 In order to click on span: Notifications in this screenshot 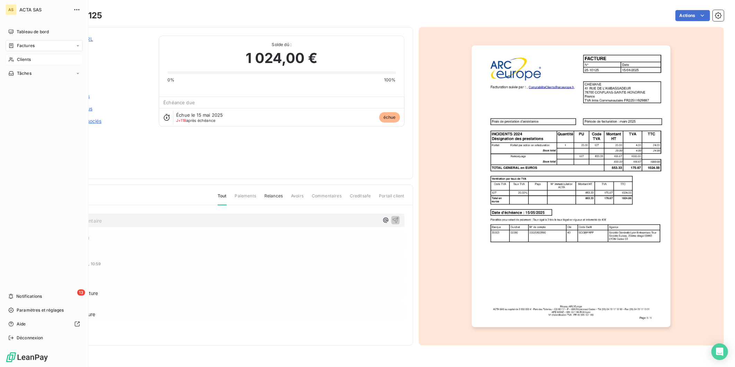, I will do `click(29, 296)`.